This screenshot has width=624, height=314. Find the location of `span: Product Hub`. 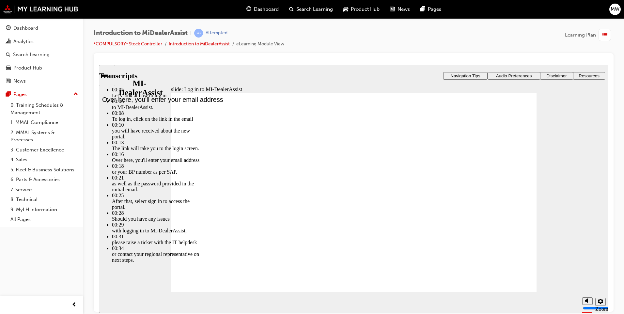

span: Product Hub is located at coordinates (365, 9).